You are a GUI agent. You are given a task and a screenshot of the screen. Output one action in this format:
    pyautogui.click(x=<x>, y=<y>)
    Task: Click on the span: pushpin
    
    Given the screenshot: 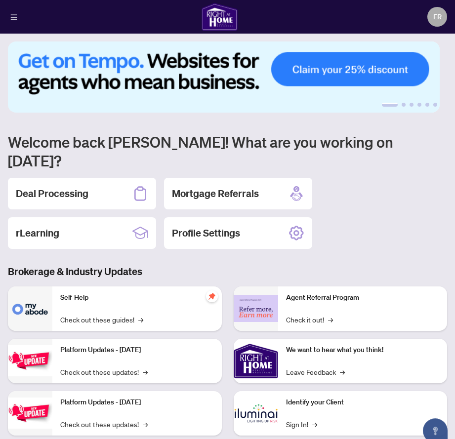 What is the action you would take?
    pyautogui.click(x=212, y=297)
    